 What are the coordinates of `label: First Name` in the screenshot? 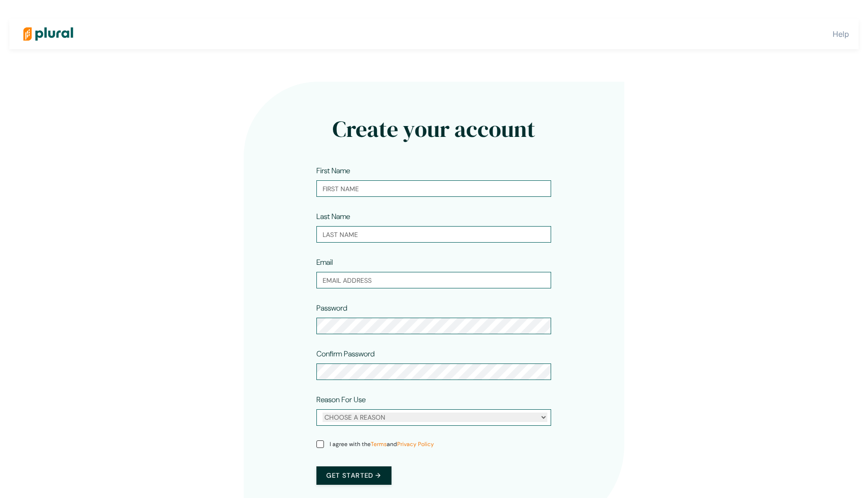 It's located at (333, 170).